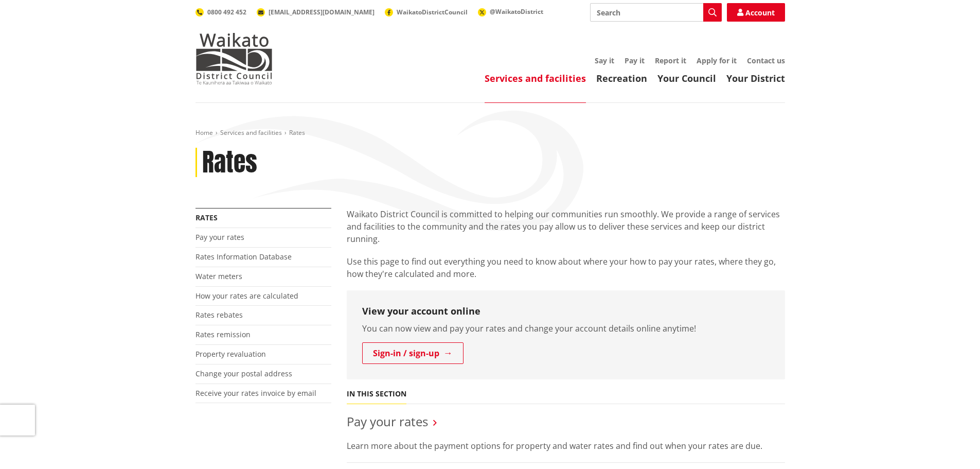 The width and height of the screenshot is (980, 469). I want to click on a: Rates rebates, so click(219, 315).